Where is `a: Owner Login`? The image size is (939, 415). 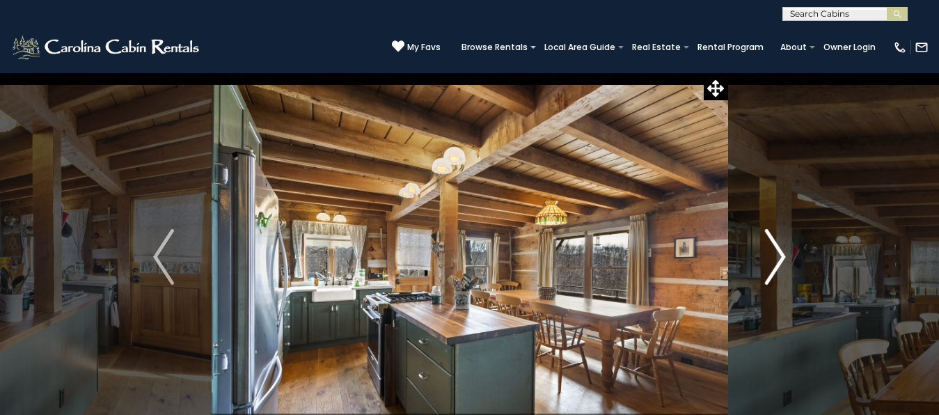 a: Owner Login is located at coordinates (849, 47).